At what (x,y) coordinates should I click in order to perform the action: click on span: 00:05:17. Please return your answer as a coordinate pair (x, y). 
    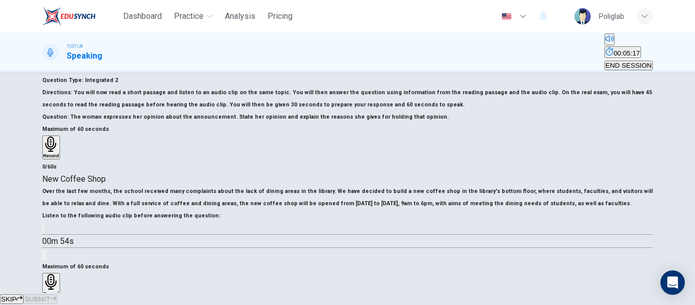
    Looking at the image, I should click on (627, 53).